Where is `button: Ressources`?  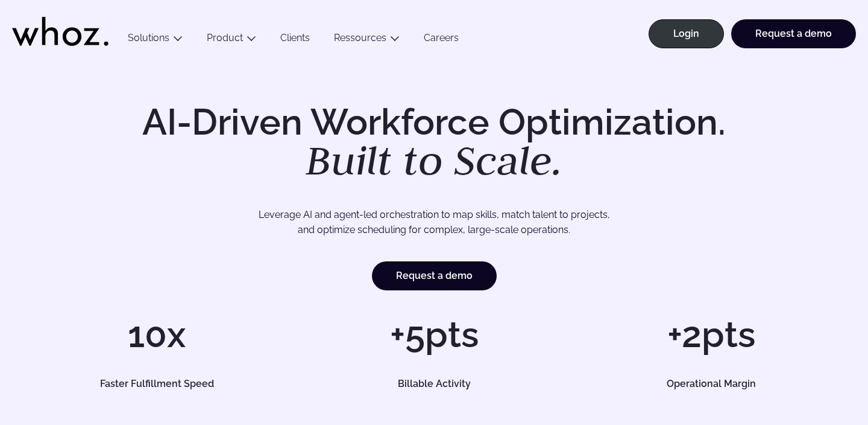
button: Ressources is located at coordinates (367, 39).